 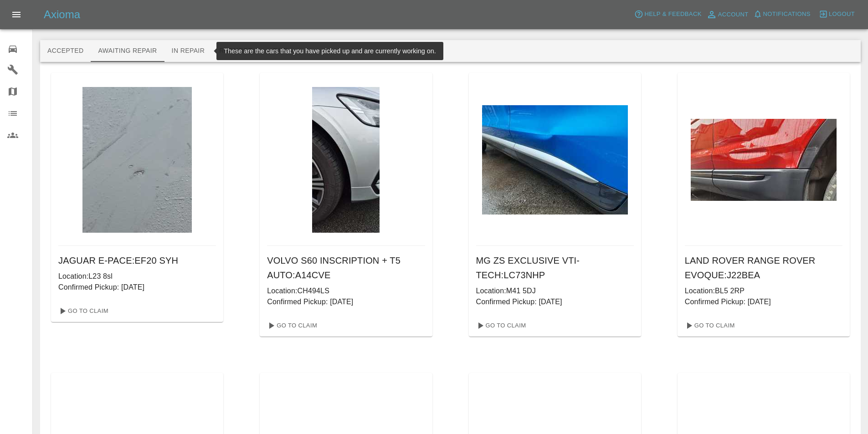 I want to click on button: Logout, so click(x=837, y=14).